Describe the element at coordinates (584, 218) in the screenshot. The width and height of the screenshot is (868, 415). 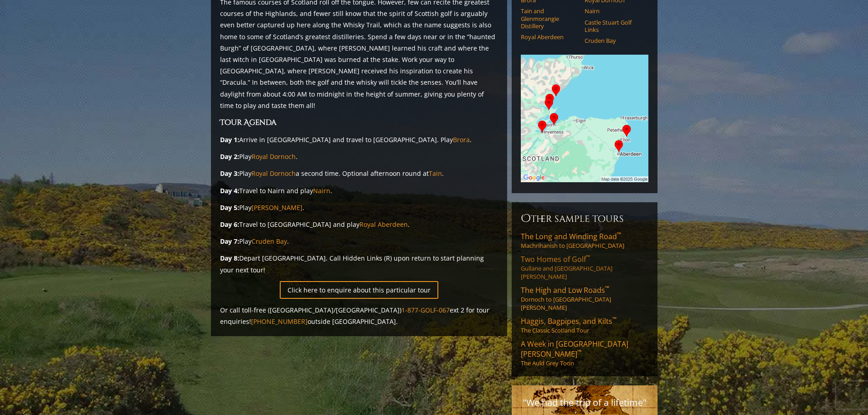
I see `h6: Other Sample Tours` at that location.